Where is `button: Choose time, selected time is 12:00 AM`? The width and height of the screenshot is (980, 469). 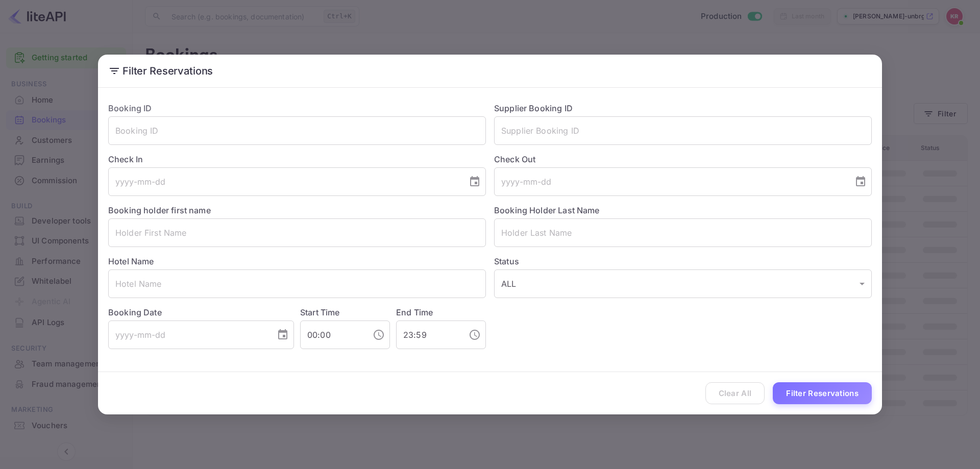
button: Choose time, selected time is 12:00 AM is located at coordinates (379, 335).